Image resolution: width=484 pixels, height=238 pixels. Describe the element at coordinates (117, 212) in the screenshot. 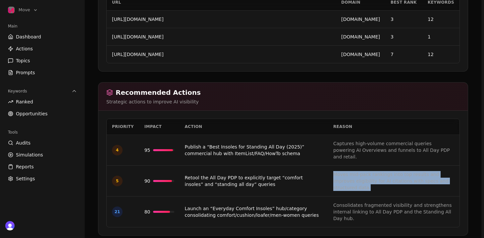

I see `span: 21` at that location.